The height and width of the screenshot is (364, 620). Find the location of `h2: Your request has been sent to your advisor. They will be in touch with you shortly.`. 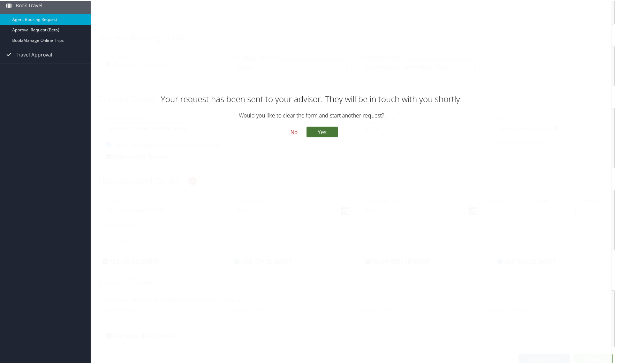

h2: Your request has been sent to your advisor. They will be in touch with you shortly. is located at coordinates (311, 98).